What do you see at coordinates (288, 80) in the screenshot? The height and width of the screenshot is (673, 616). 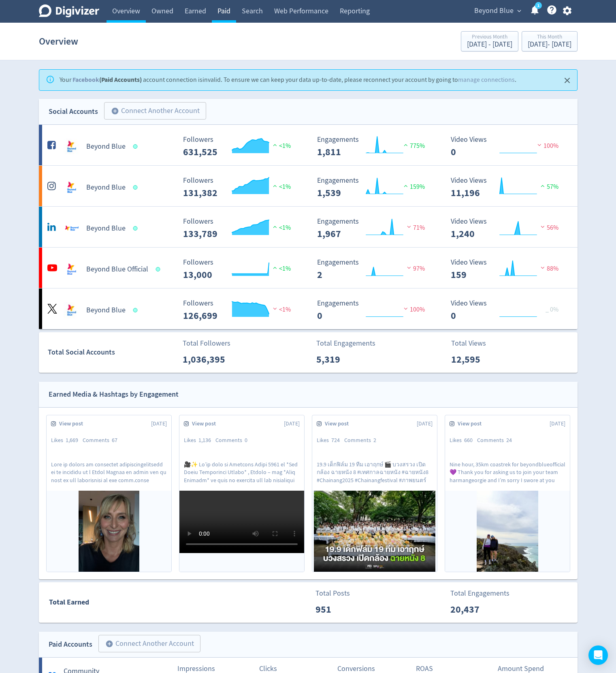 I see `div: Your account connection is invalid . To ensure we can keep your data up-to-date, please reconnect...` at bounding box center [288, 80].